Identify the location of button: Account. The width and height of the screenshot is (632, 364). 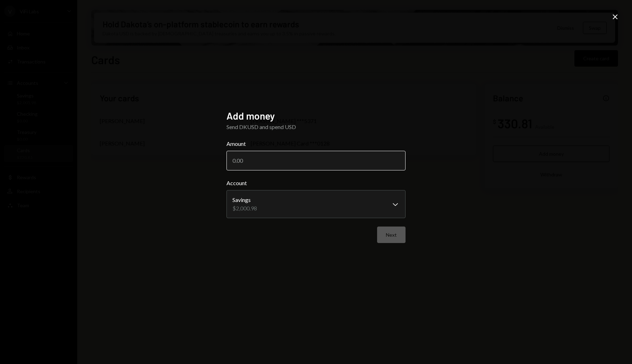
(316, 204).